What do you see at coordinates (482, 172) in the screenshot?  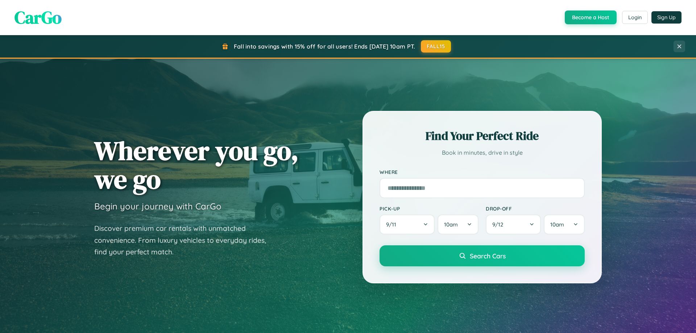 I see `label: Where` at bounding box center [482, 172].